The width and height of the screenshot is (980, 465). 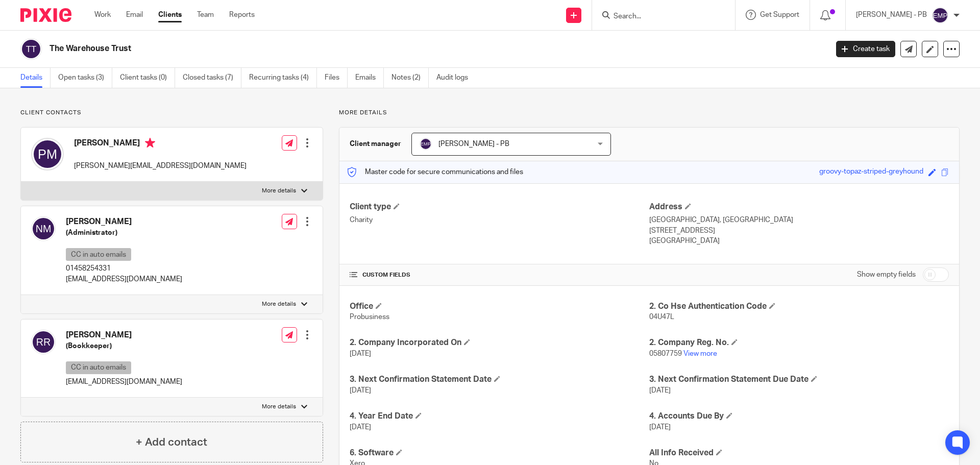 What do you see at coordinates (871, 172) in the screenshot?
I see `div: groovy-topaz-striped-greyhound` at bounding box center [871, 172].